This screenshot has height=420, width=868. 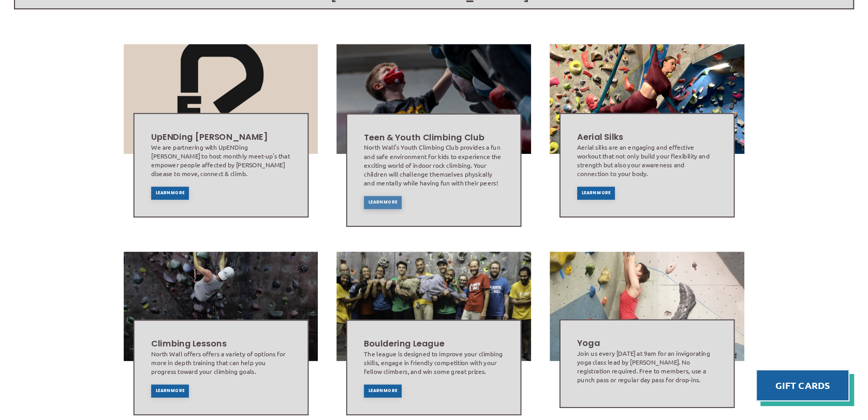 What do you see at coordinates (647, 136) in the screenshot?
I see `h2: Aerial Silks` at bounding box center [647, 136].